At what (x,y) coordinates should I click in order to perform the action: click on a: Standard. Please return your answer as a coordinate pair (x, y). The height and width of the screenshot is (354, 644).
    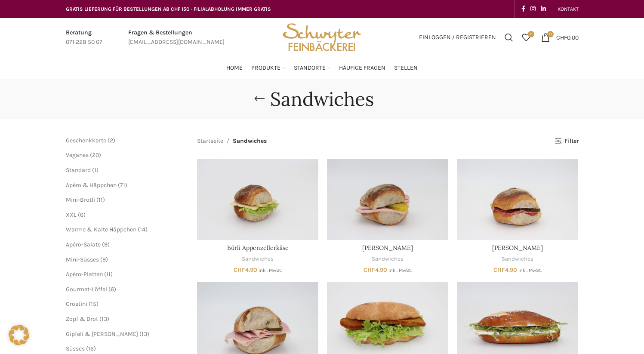
    Looking at the image, I should click on (78, 170).